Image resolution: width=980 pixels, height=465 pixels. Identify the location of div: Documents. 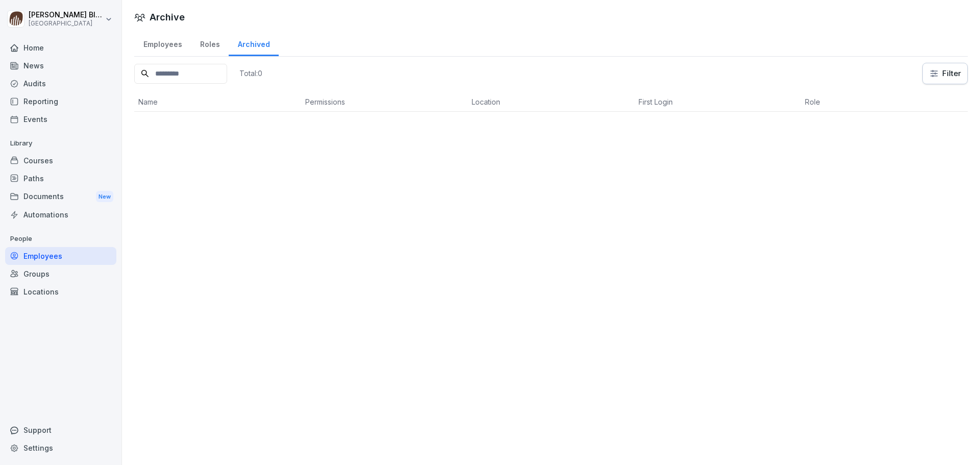
(61, 196).